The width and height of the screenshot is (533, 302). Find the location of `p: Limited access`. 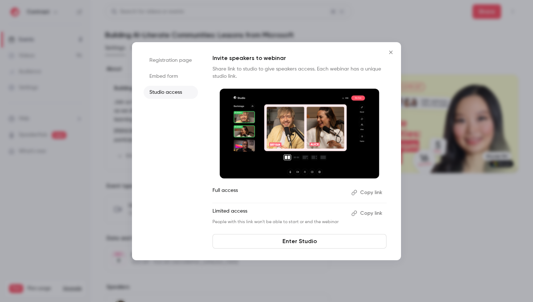

p: Limited access is located at coordinates (279, 213).